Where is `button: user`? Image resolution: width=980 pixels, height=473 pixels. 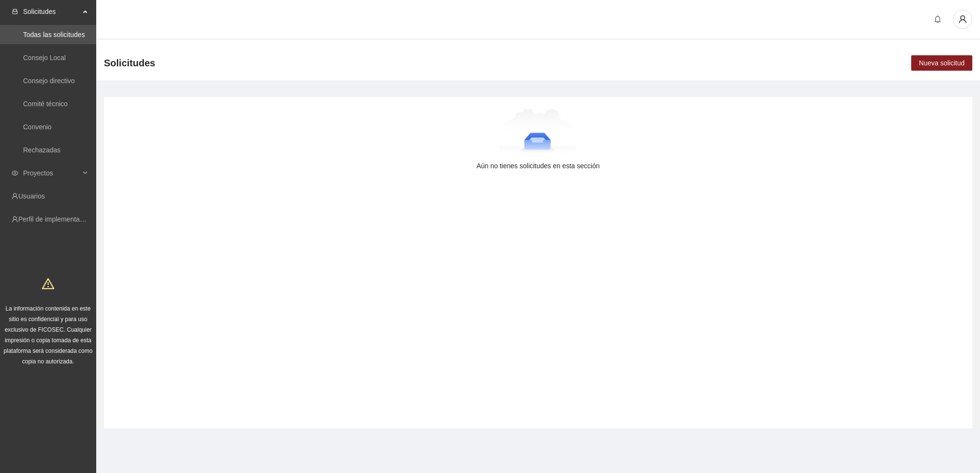 button: user is located at coordinates (962, 19).